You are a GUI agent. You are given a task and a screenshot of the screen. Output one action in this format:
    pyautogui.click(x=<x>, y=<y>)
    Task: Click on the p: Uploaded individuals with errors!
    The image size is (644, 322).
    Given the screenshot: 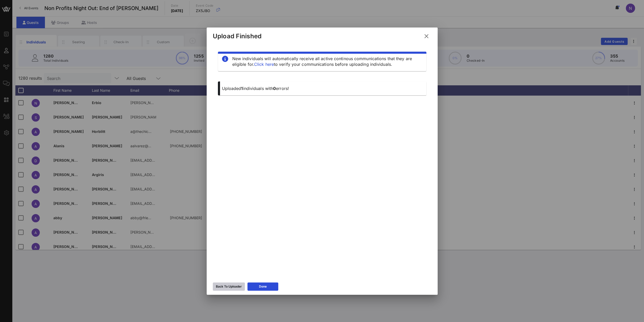 What is the action you would take?
    pyautogui.click(x=322, y=88)
    